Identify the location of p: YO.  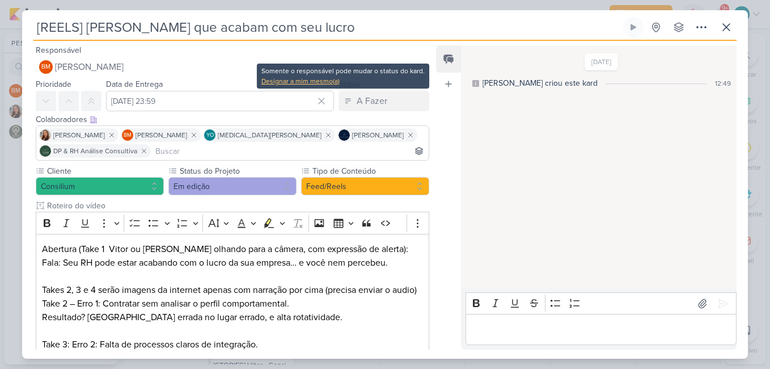
(210, 136).